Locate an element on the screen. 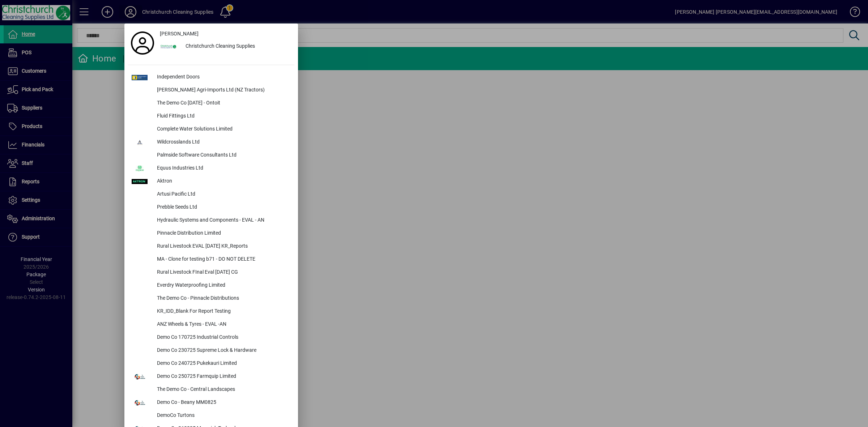  div: Everdry Waterproofing Limited is located at coordinates (222, 286).